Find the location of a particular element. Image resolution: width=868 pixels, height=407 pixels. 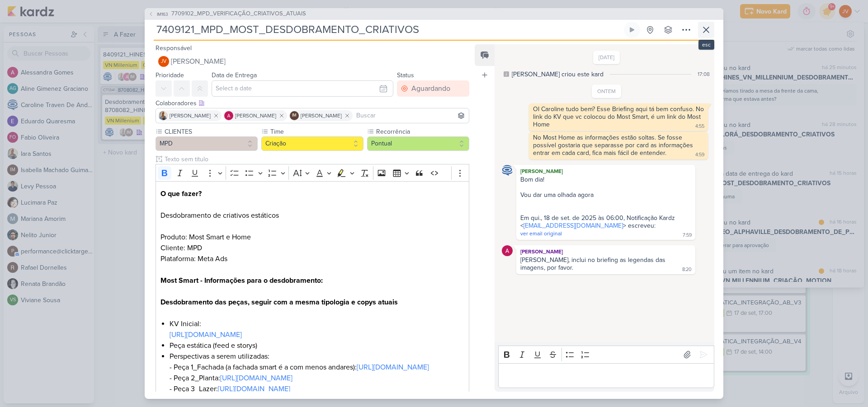

label: Prioridade is located at coordinates (170, 75).